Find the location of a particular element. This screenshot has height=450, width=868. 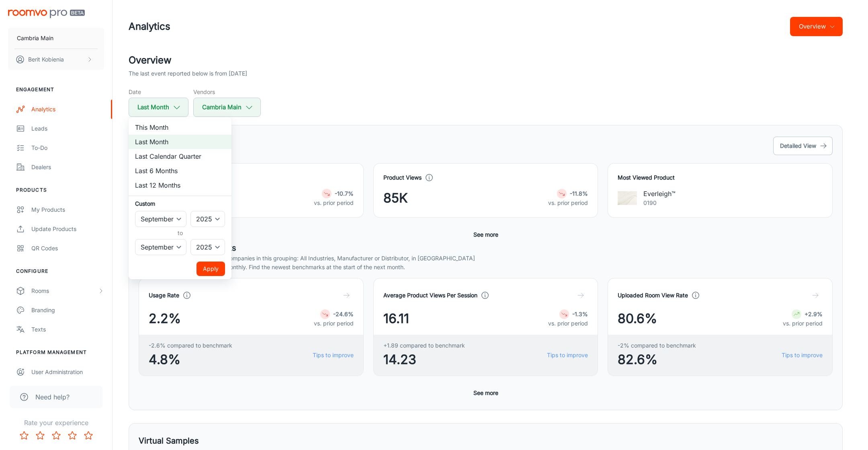

li: Last Month is located at coordinates (180, 142).